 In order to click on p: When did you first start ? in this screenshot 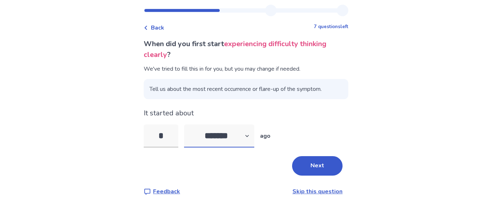, I will do `click(246, 49)`.